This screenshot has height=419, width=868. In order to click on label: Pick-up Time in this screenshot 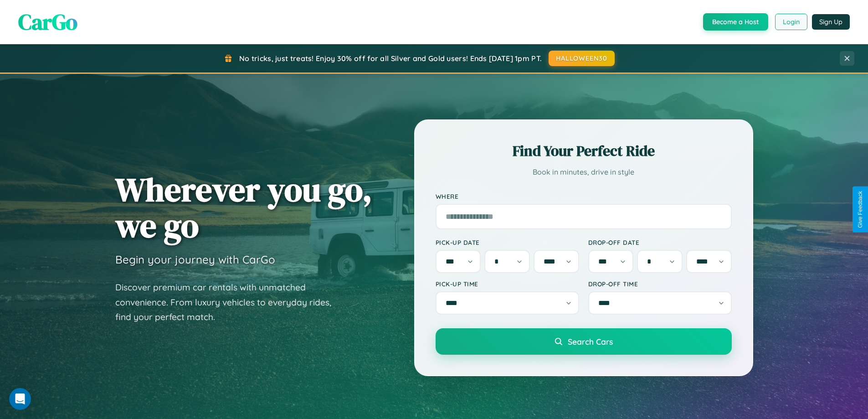, I will do `click(507, 284)`.